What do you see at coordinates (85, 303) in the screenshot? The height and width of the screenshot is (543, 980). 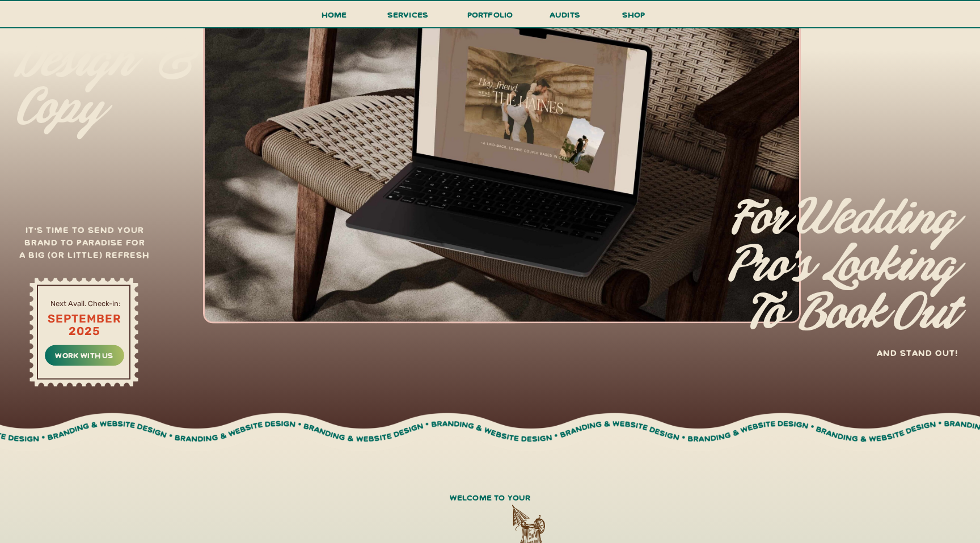 I see `a: Next Avail. Check-in:` at bounding box center [85, 303].